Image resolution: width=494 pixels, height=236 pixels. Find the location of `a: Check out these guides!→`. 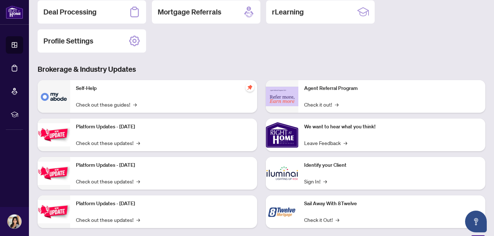

a: Check out these guides!→ is located at coordinates (106, 104).